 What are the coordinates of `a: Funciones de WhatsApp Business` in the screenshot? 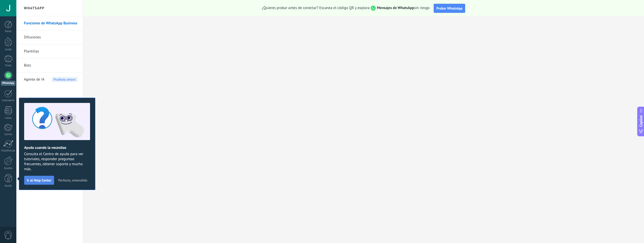 It's located at (51, 23).